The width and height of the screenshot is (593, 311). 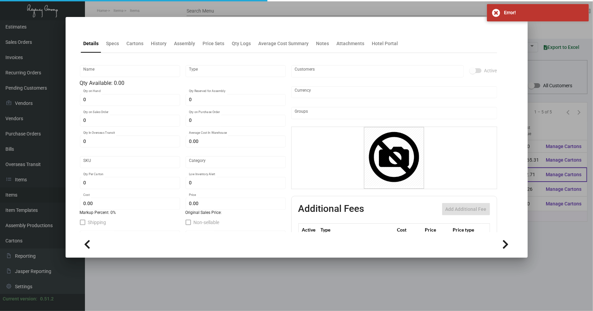 What do you see at coordinates (409, 230) in the screenshot?
I see `th: Cost` at bounding box center [409, 230].